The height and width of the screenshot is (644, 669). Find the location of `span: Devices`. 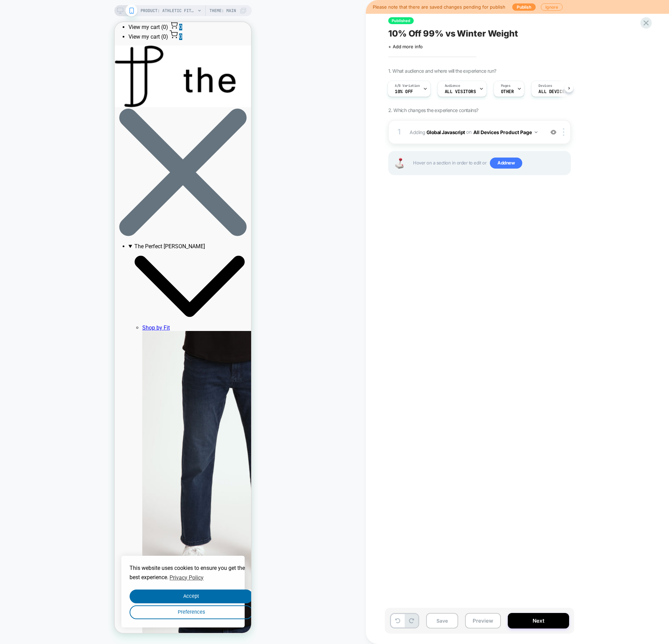

span: Devices is located at coordinates (545, 86).